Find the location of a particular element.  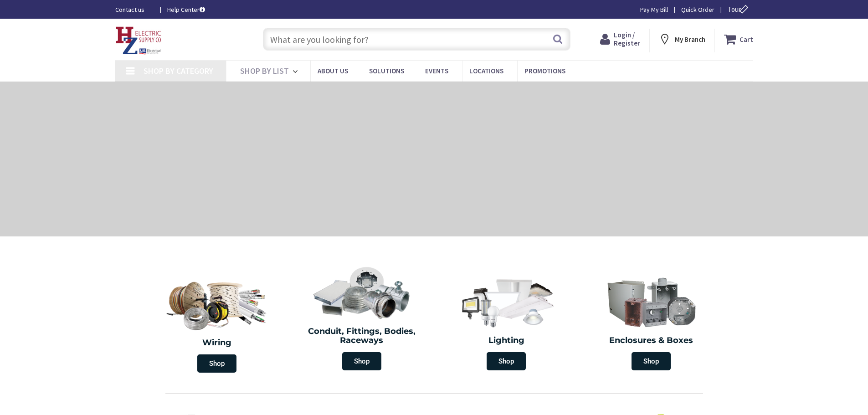

a: Pay My Bill is located at coordinates (654, 9).